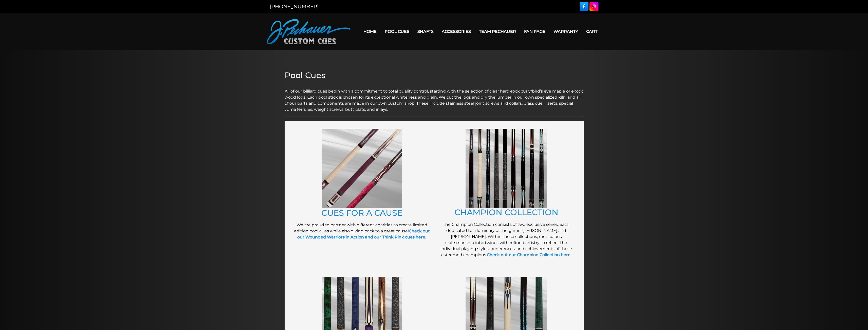 The image size is (868, 330). What do you see at coordinates (370, 31) in the screenshot?
I see `a: Home` at bounding box center [370, 31].